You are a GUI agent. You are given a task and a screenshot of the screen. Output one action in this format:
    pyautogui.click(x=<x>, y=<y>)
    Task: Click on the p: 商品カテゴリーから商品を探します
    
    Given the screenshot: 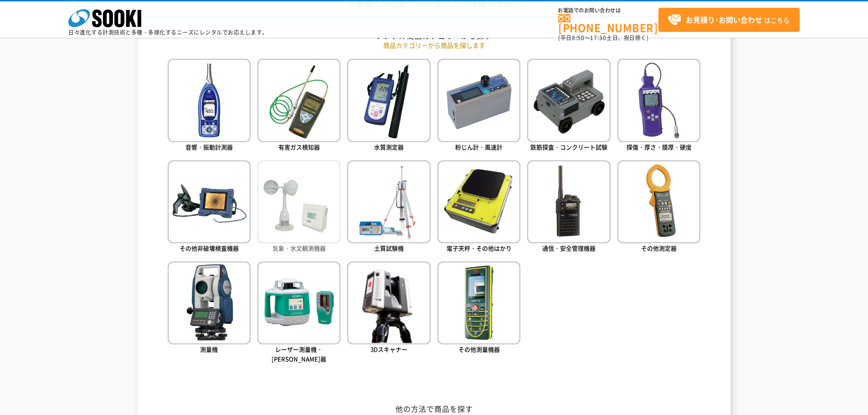 What is the action you would take?
    pyautogui.click(x=434, y=45)
    